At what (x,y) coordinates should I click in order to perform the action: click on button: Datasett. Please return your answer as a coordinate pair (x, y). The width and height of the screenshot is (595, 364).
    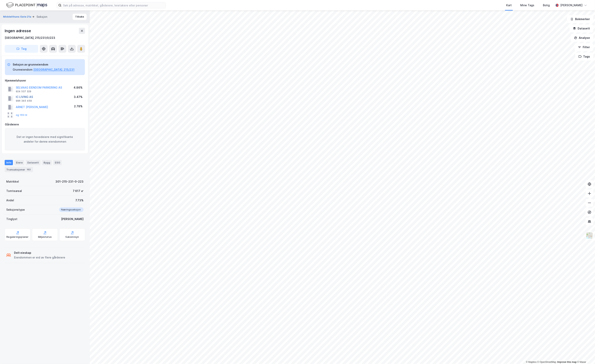
    Looking at the image, I should click on (582, 28).